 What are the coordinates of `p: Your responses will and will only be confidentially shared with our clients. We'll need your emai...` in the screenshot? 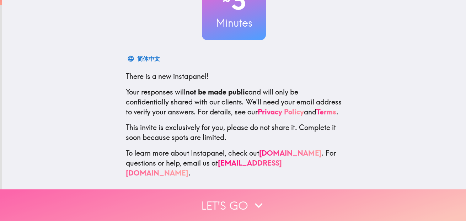 It's located at (234, 102).